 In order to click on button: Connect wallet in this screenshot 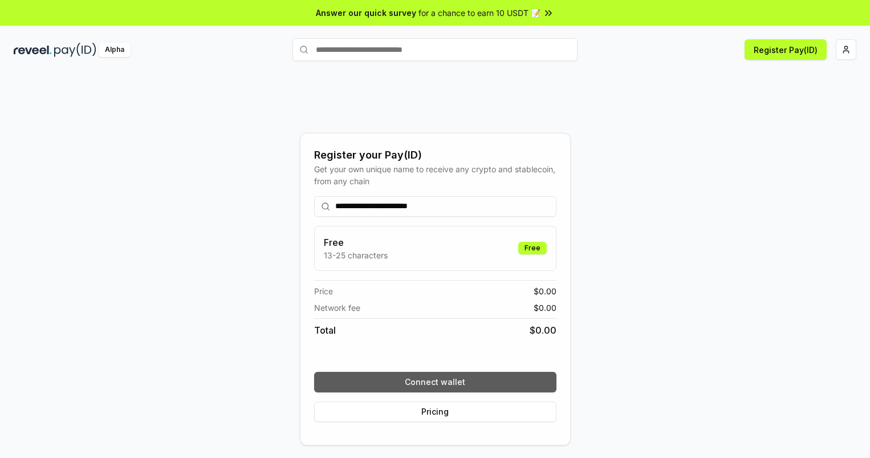, I will do `click(435, 382)`.